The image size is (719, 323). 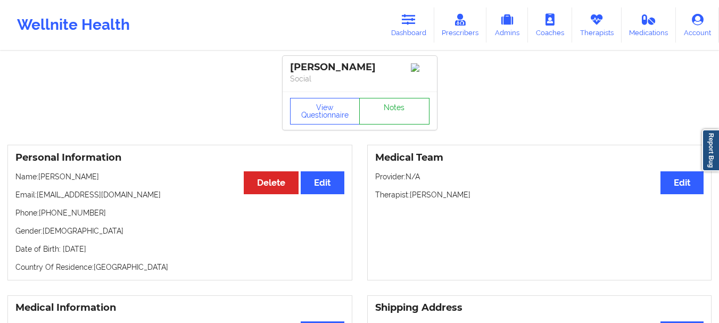 What do you see at coordinates (460, 25) in the screenshot?
I see `a: Prescribers` at bounding box center [460, 25].